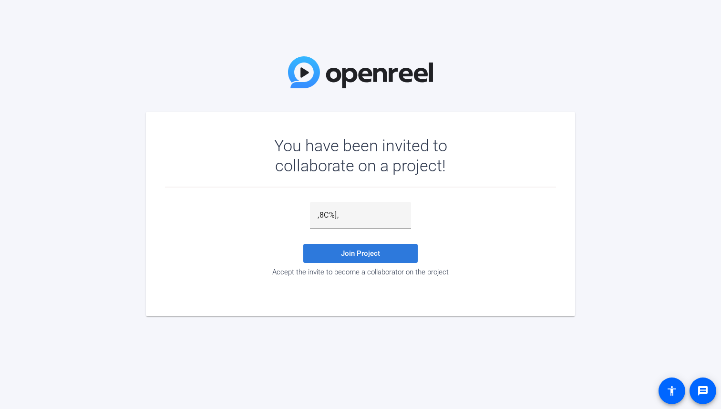 Image resolution: width=721 pixels, height=409 pixels. Describe the element at coordinates (361, 272) in the screenshot. I see `div: Accept the invite to become a collaborator on the project` at that location.